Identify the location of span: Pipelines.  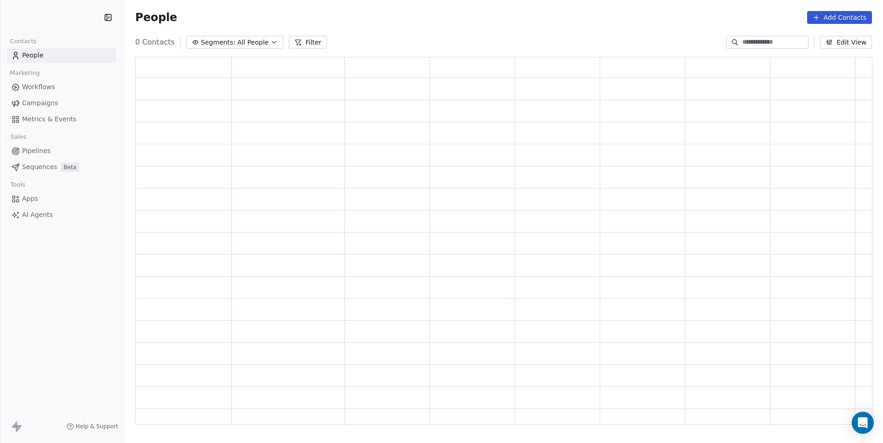
(36, 151).